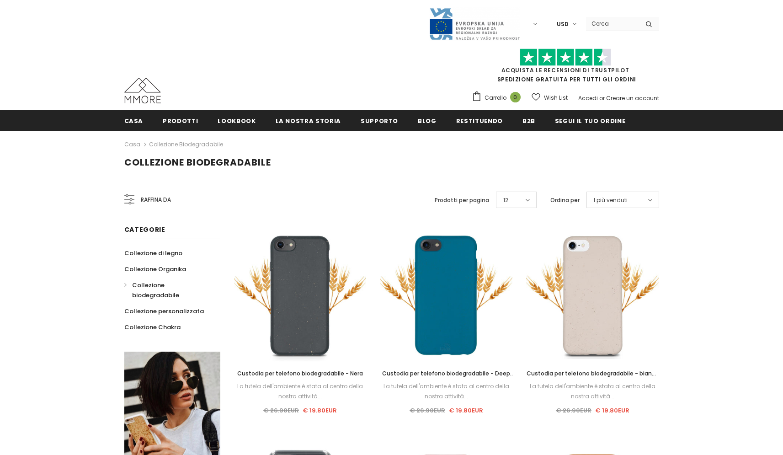  What do you see at coordinates (427, 121) in the screenshot?
I see `span: Blog` at bounding box center [427, 121].